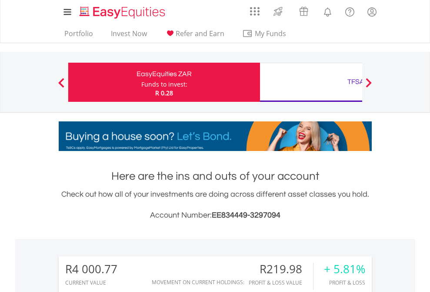 The image size is (430, 292). What do you see at coordinates (368, 86) in the screenshot?
I see `button: Next` at bounding box center [368, 86].